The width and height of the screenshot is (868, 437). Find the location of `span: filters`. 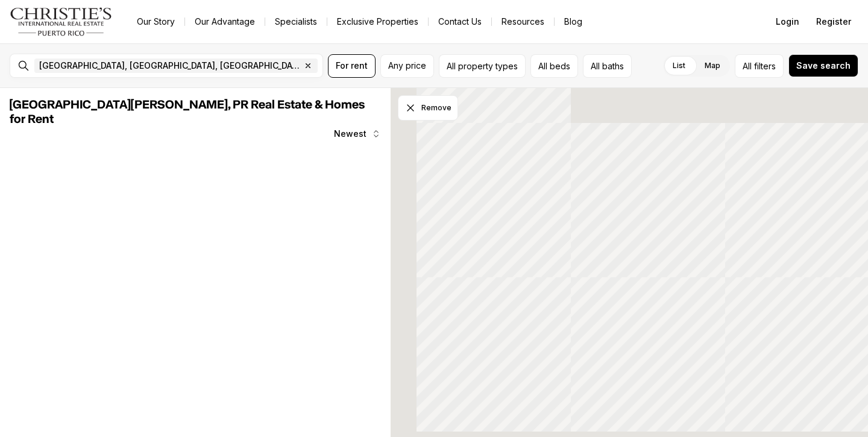

span: filters is located at coordinates (766, 66).